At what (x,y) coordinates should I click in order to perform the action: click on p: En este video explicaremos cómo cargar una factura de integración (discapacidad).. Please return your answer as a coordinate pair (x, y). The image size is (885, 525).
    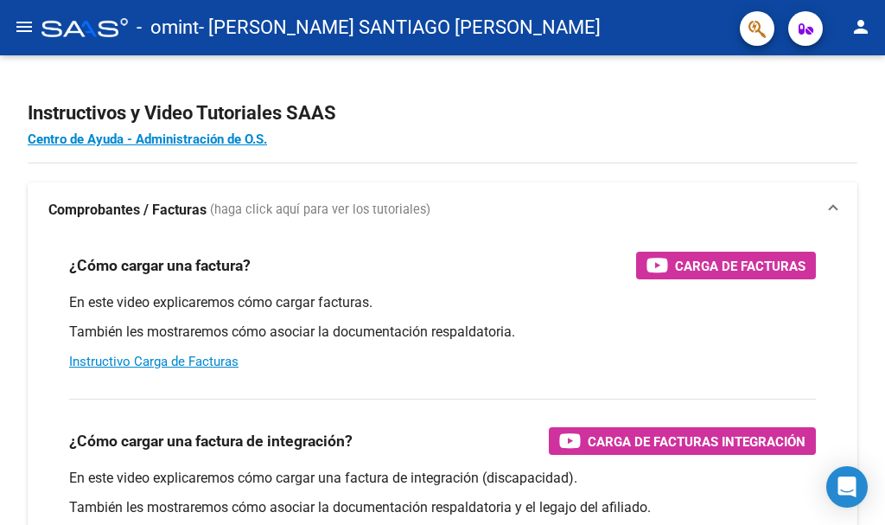
    Looking at the image, I should click on (443, 478).